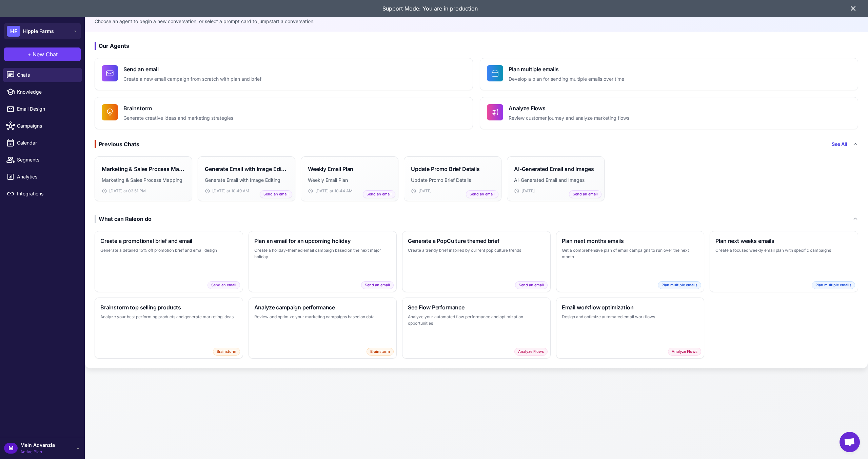  What do you see at coordinates (566, 79) in the screenshot?
I see `p: Develop a plan for sending multiple emails over time` at bounding box center [566, 79].